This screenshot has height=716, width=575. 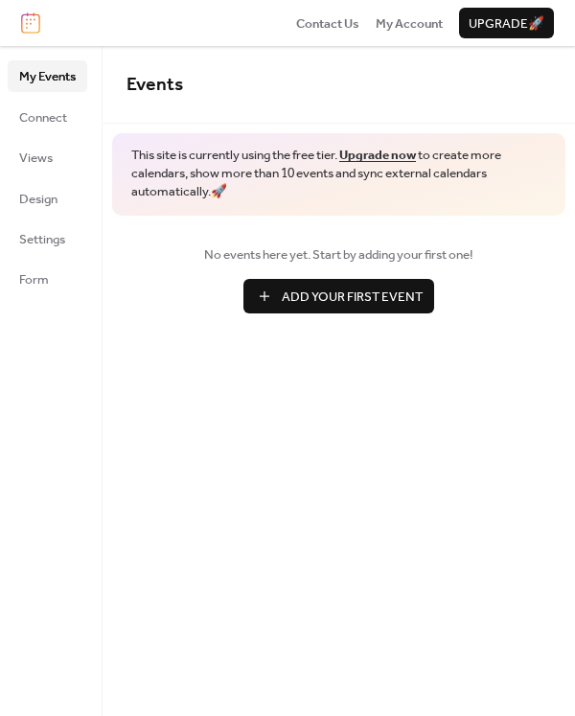 I want to click on a: My Account, so click(x=409, y=23).